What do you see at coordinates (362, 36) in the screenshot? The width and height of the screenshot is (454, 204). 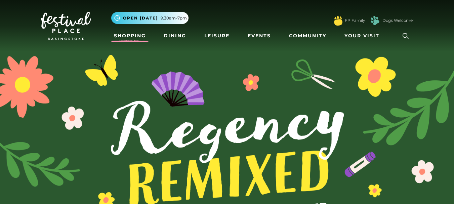 I see `span: Your Visit` at bounding box center [362, 36].